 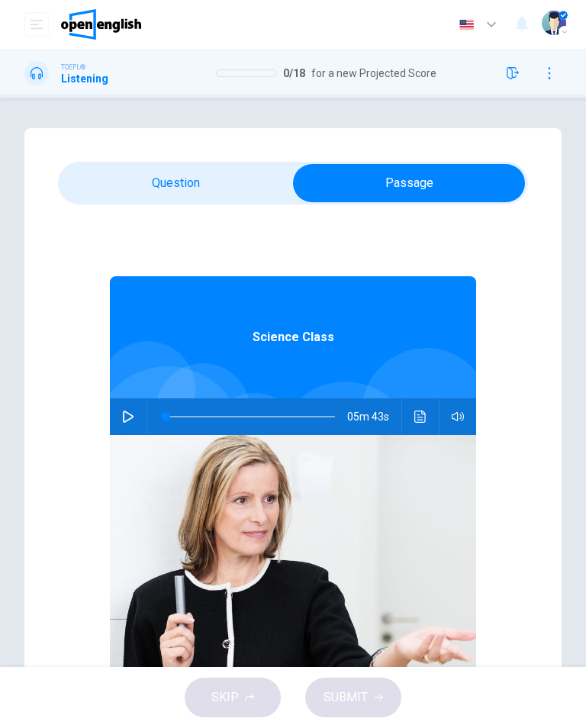 I want to click on img: Science Class, so click(x=293, y=557).